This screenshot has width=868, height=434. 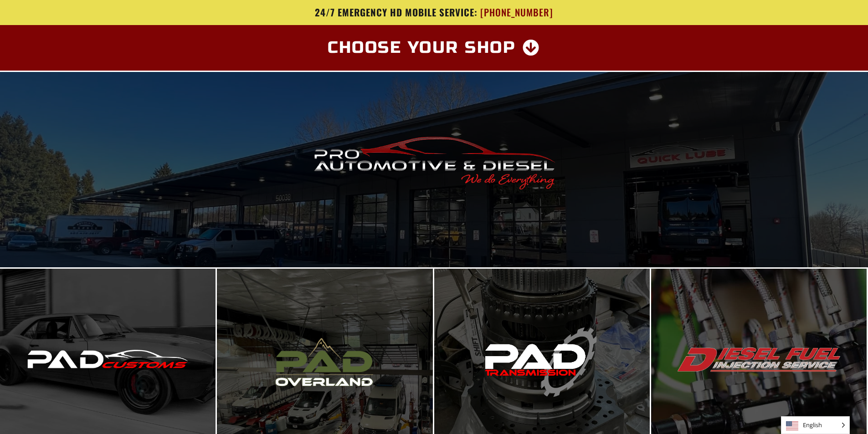 What do you see at coordinates (396, 12) in the screenshot?
I see `span: 24/7 Emergency HD Mobile Service:` at bounding box center [396, 12].